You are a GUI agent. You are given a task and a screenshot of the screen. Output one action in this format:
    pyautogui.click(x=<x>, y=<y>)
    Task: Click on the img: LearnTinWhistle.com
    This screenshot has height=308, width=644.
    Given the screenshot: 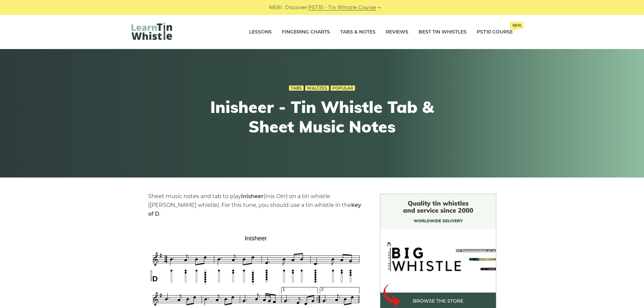 What is the action you would take?
    pyautogui.click(x=152, y=31)
    